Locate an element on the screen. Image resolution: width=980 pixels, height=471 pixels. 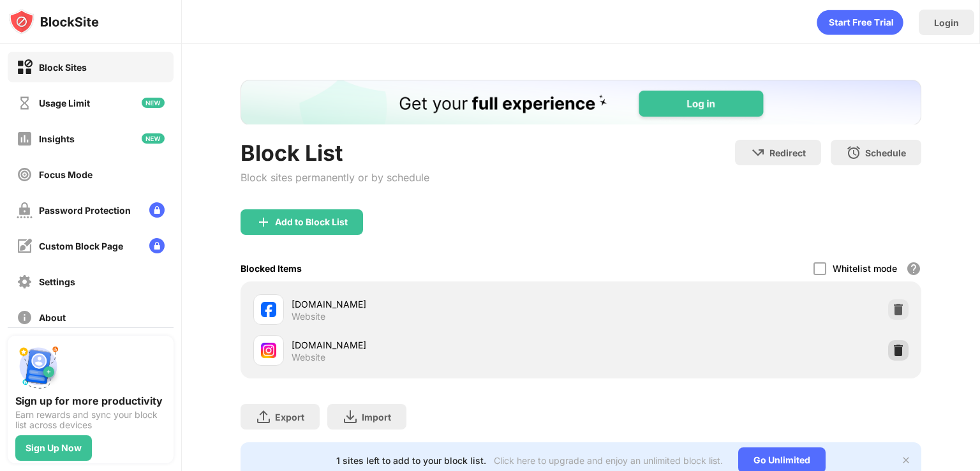
img: settings-off.svg is located at coordinates (25, 281).